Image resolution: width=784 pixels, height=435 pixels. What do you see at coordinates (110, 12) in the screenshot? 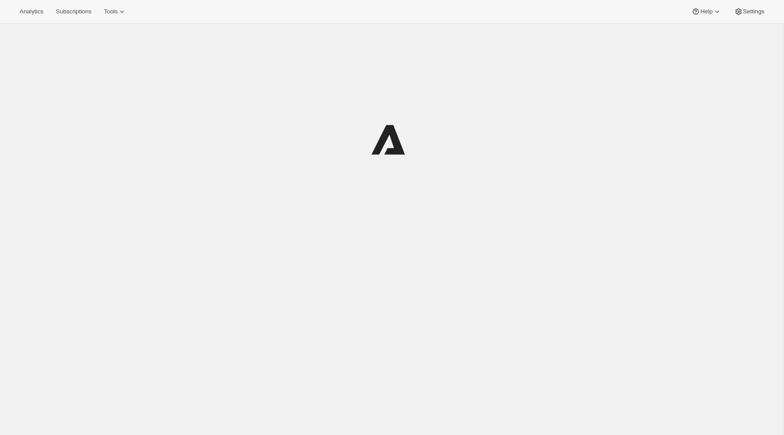
I see `span: Tools` at bounding box center [110, 12].